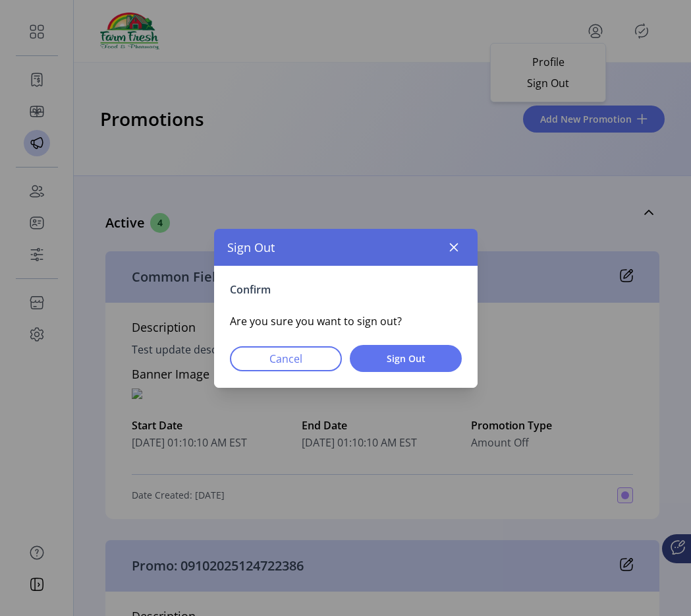 The height and width of the screenshot is (616, 691). Describe the element at coordinates (406, 357) in the screenshot. I see `button: Sign Out` at that location.